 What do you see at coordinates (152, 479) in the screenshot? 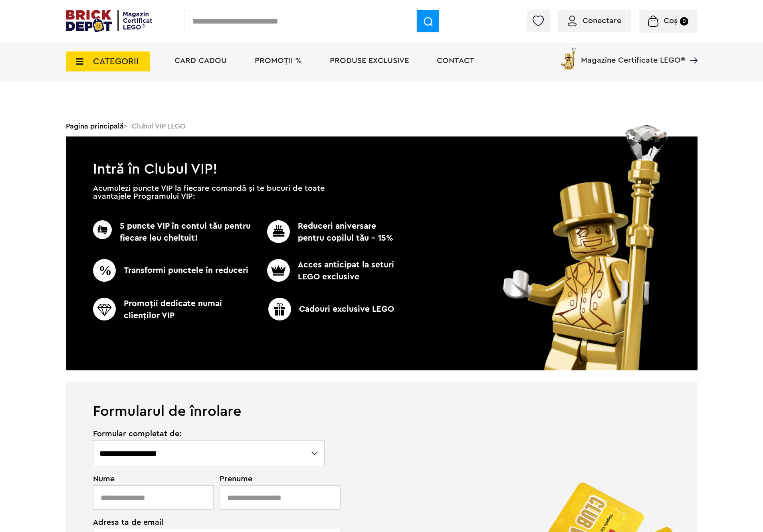
I see `span: Nume` at bounding box center [152, 479].